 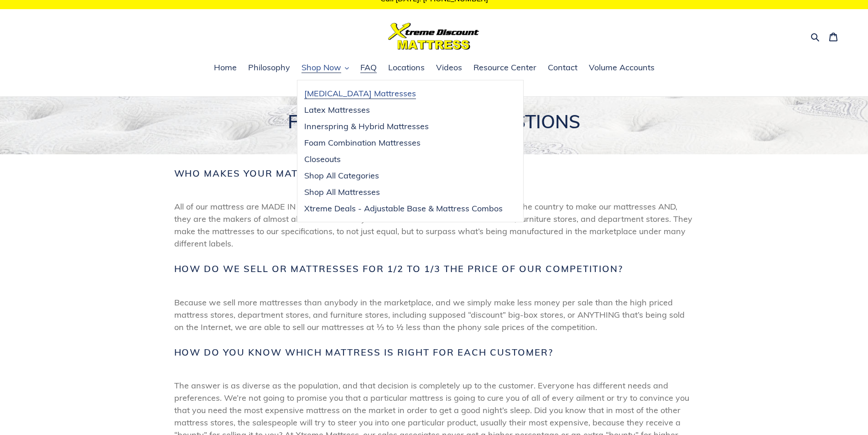 I want to click on span: All of our mattress are MADE IN THE U.S.A.! We deal with only the finest manufacturers in the cou..., so click(x=434, y=225).